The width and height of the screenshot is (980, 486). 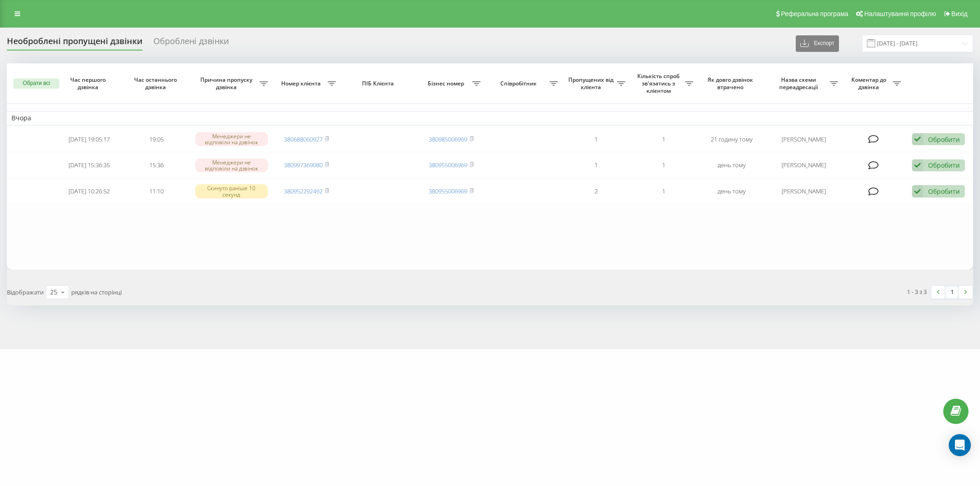 I want to click on a: 380688060927, so click(x=304, y=139).